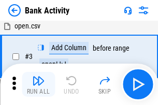 The height and width of the screenshot is (105, 158). I want to click on img: Run All, so click(38, 81).